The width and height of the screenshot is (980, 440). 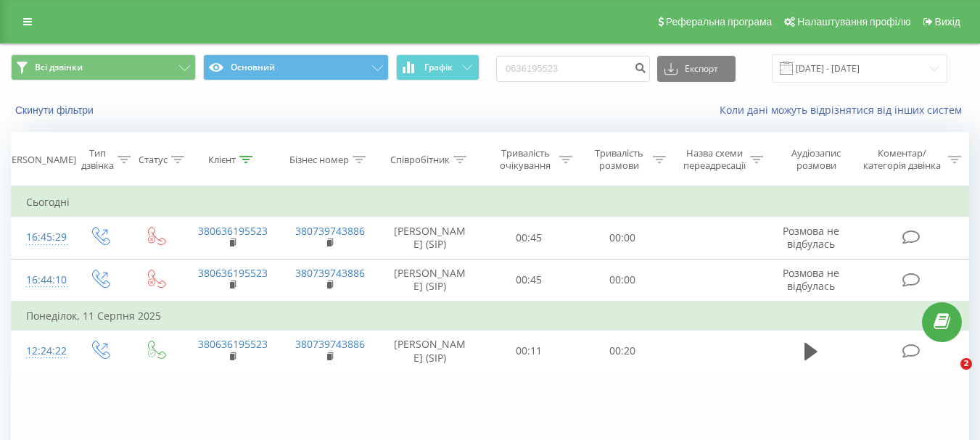 I want to click on a: Коли дані можуть відрізнятися вiд інших систем, so click(x=844, y=110).